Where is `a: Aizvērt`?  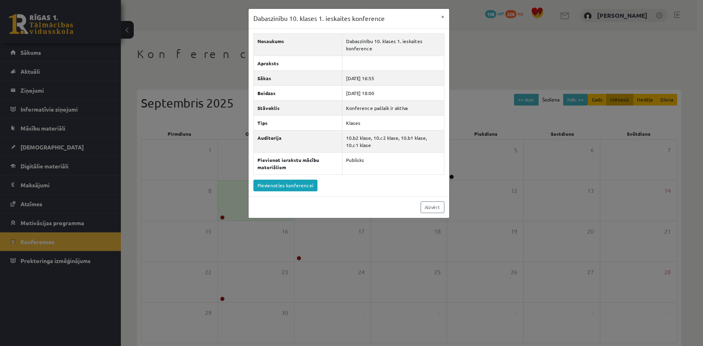 a: Aizvērt is located at coordinates (432, 207).